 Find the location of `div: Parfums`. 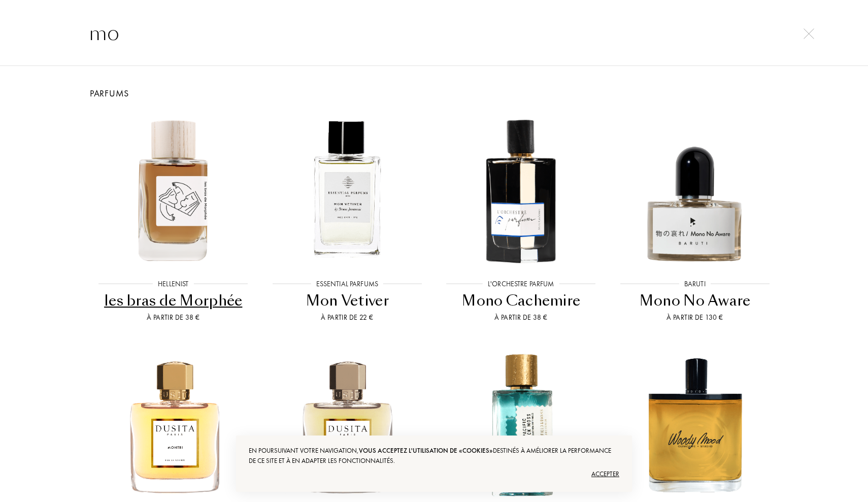

div: Parfums is located at coordinates (434, 93).